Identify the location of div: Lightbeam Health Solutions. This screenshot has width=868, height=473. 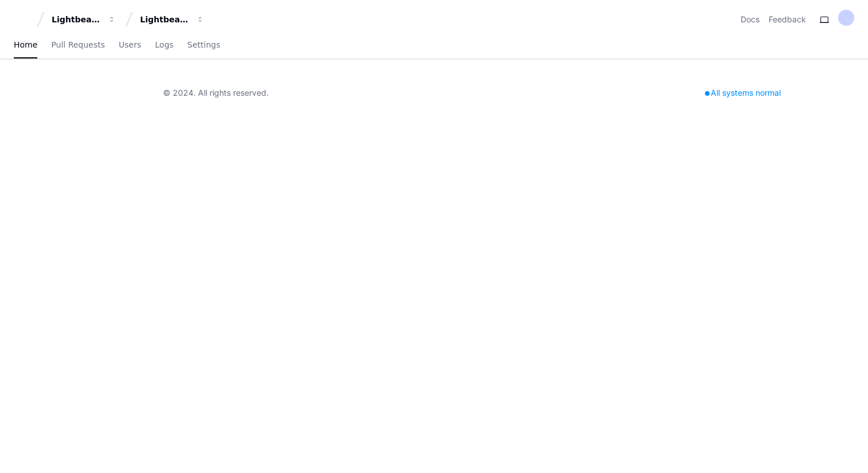
(165, 20).